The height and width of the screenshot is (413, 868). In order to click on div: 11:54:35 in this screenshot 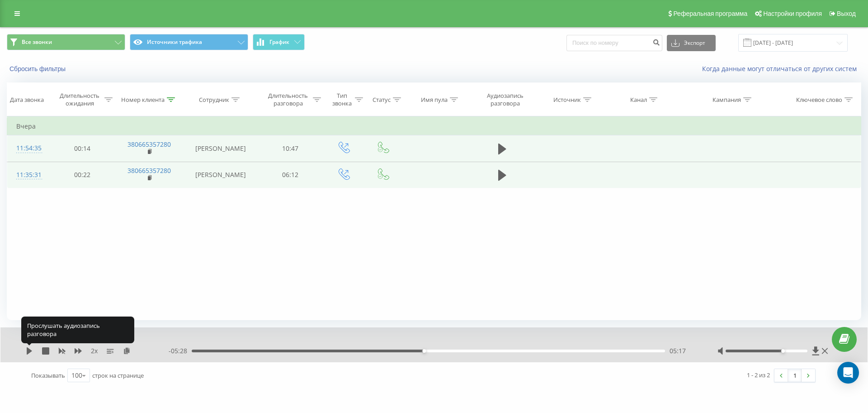, I will do `click(28, 148)`.